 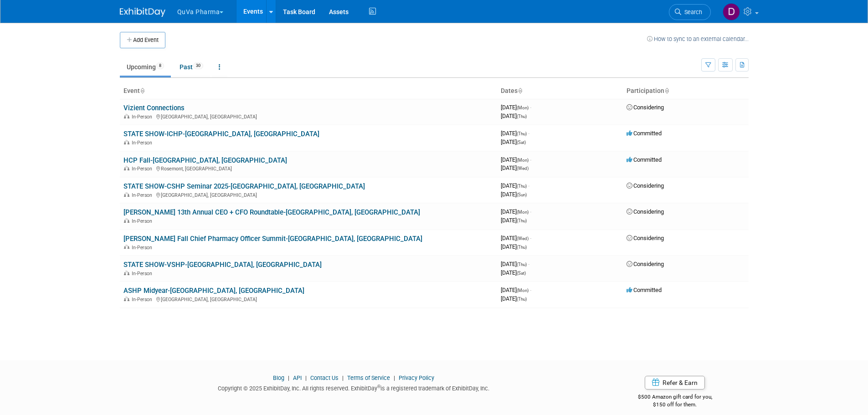 I want to click on div: Copyright © 2025 ExhibitDay, Inc. All rights reserved. ExhibitDay is a registered trademark of Ex..., so click(x=354, y=387).